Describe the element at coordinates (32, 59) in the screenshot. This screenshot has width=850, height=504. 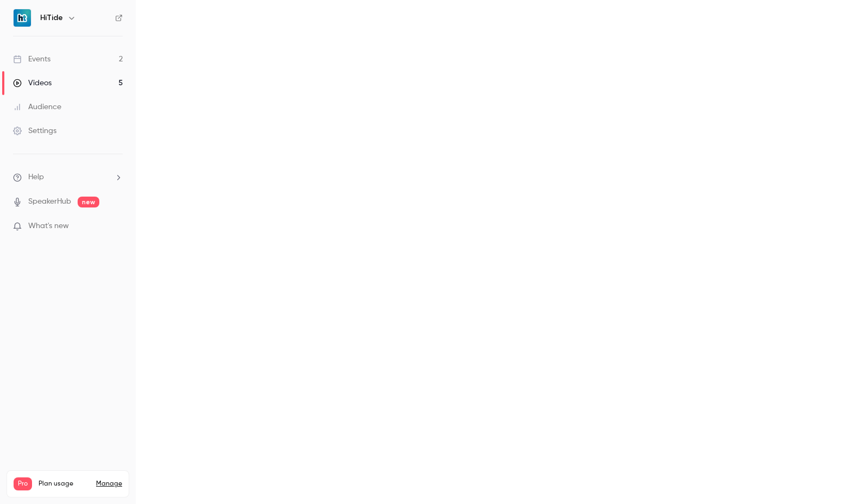
I see `div: Events` at that location.